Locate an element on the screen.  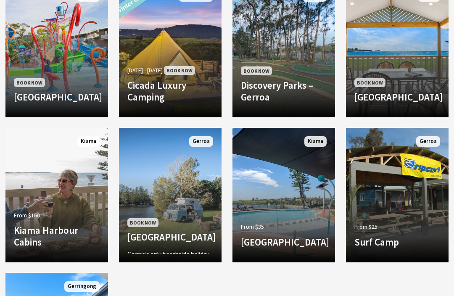
span: Gerringong is located at coordinates (82, 286).